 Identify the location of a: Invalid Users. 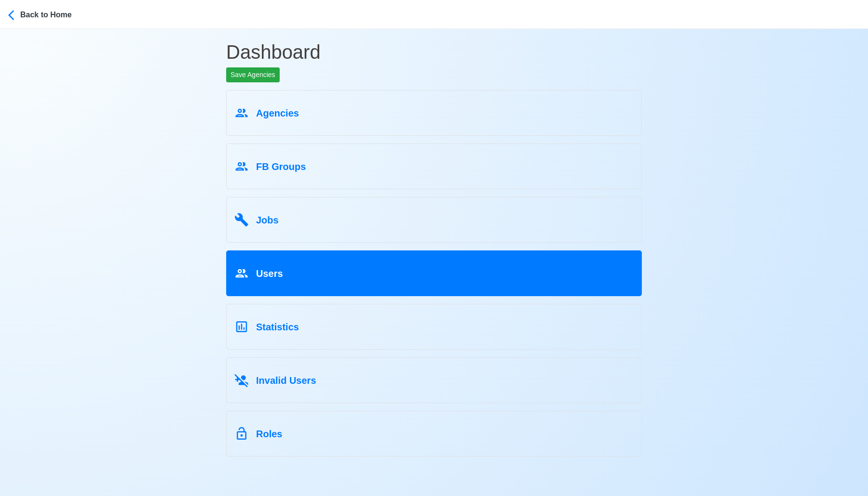
(434, 380).